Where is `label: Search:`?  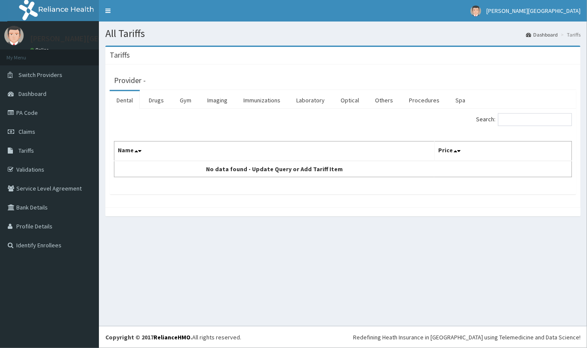
label: Search: is located at coordinates (524, 120).